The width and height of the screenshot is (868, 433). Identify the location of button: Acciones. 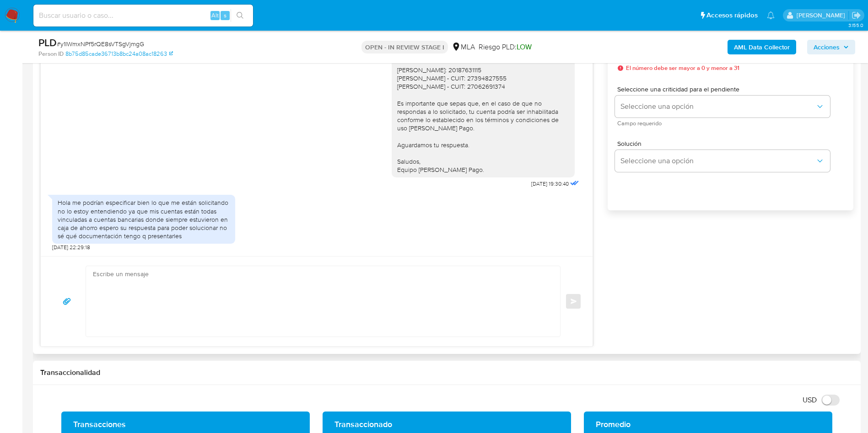
(831, 47).